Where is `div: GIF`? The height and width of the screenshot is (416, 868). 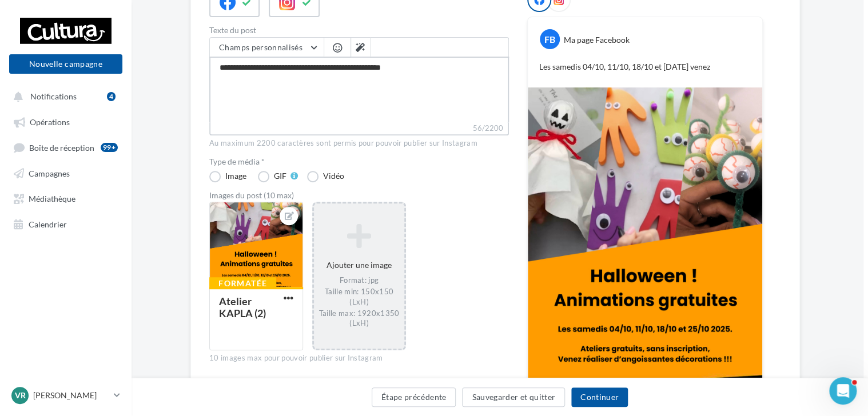 div: GIF is located at coordinates (280, 176).